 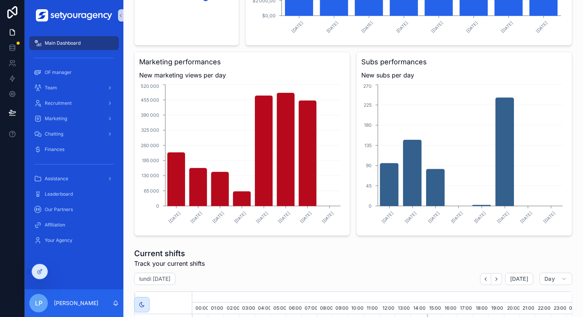 I want to click on a: Leaderboard, so click(x=74, y=194).